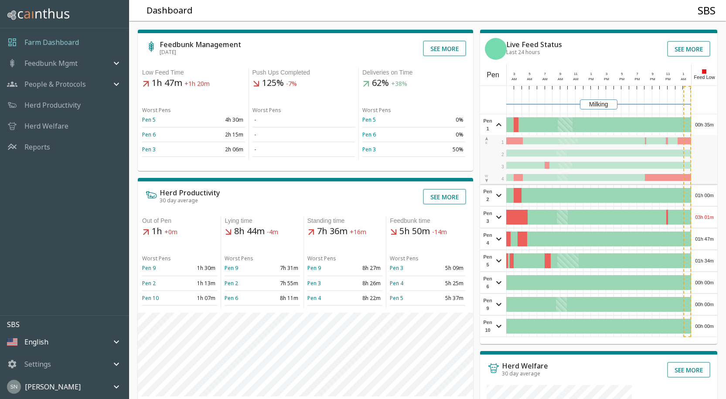  What do you see at coordinates (198, 268) in the screenshot?
I see `td: 1h 30m` at bounding box center [198, 268].